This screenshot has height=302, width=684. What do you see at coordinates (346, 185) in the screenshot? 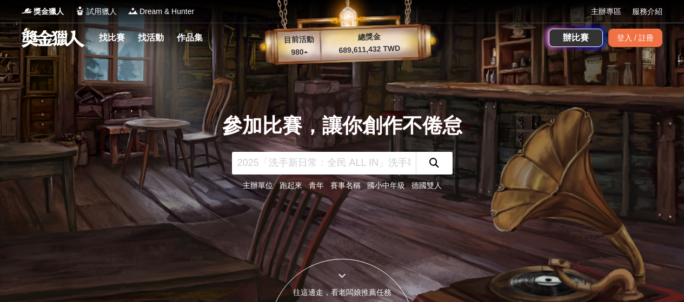
I see `a: 賽事名稱` at bounding box center [346, 185].